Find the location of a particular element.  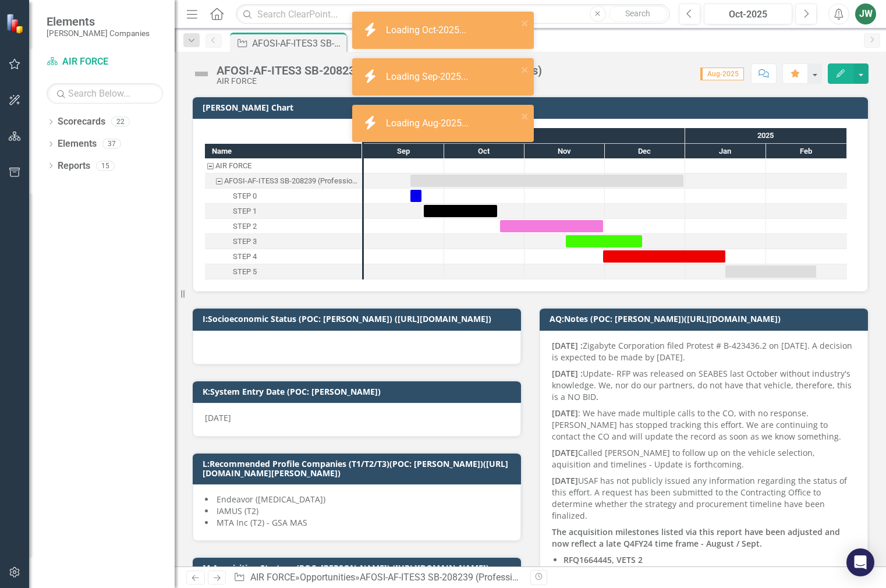

div: JW is located at coordinates (866, 14).